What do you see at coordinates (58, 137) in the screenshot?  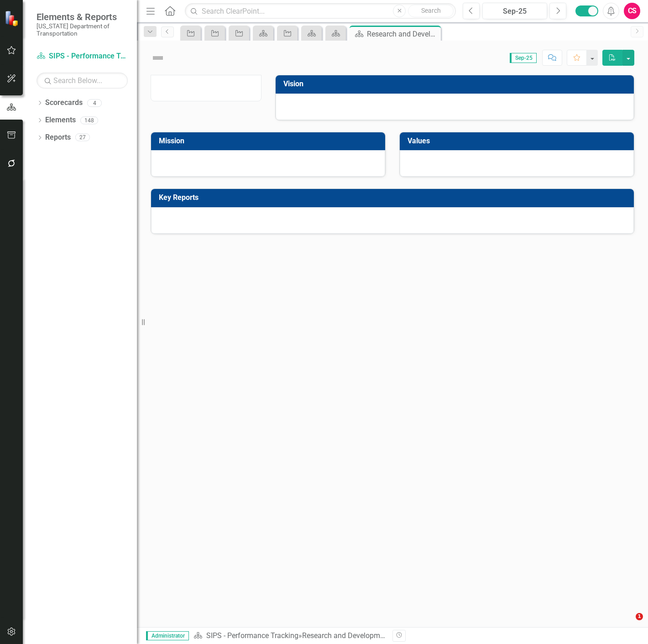 I see `a: Reports` at bounding box center [58, 137].